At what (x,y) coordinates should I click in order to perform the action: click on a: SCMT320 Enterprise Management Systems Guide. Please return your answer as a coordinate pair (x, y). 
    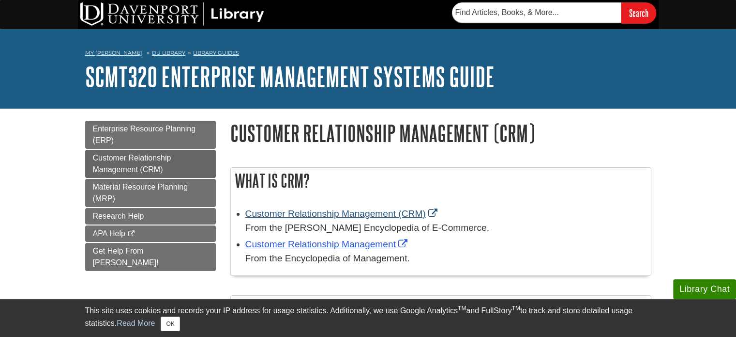
    Looking at the image, I should click on (290, 77).